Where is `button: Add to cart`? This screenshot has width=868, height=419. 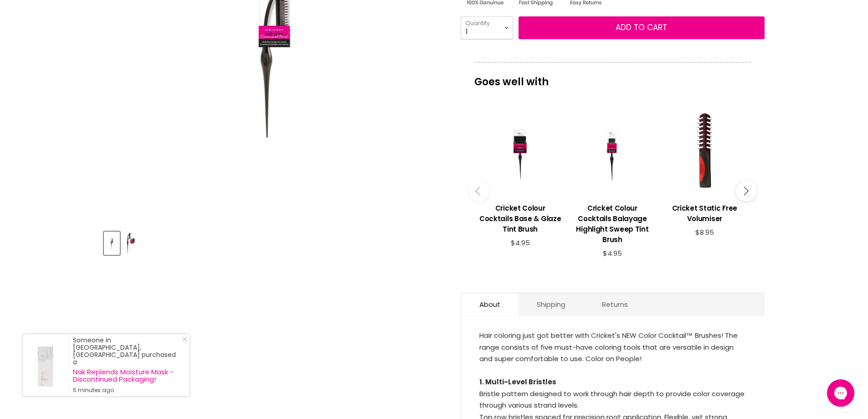 button: Add to cart is located at coordinates (641, 28).